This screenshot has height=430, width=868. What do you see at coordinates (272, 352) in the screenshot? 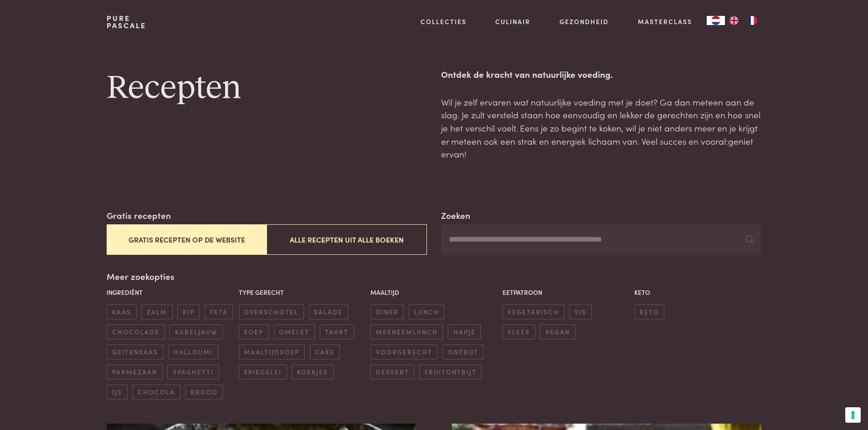
I see `span: maaltijdsoep` at bounding box center [272, 352].